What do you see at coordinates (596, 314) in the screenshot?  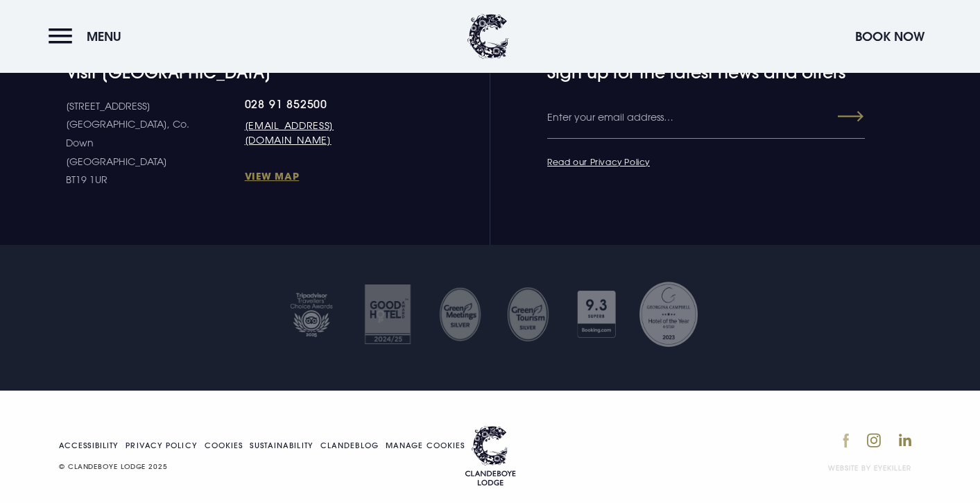 I see `img: Booking com 1` at bounding box center [596, 314].